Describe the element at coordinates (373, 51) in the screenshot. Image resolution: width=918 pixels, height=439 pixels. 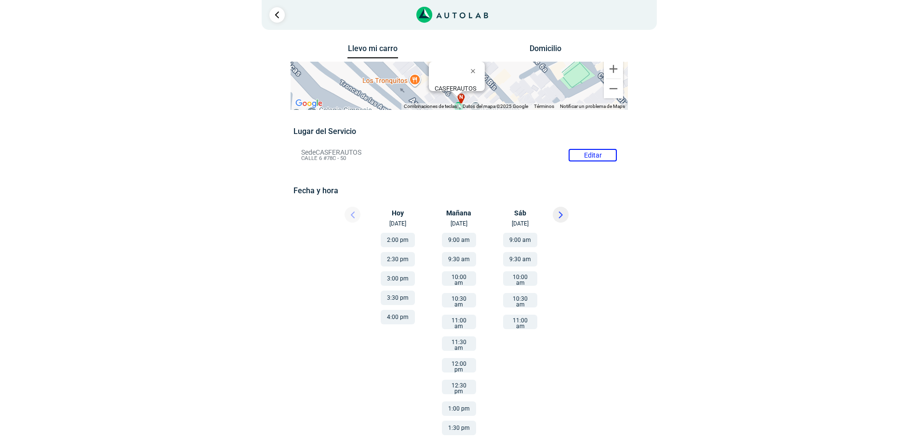
I see `button: Llevo mi carro` at that location.